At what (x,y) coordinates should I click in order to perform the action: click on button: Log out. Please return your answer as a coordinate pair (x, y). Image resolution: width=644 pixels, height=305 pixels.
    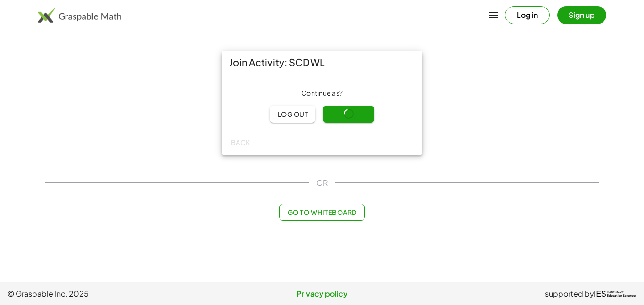
    Looking at the image, I should click on (293, 114).